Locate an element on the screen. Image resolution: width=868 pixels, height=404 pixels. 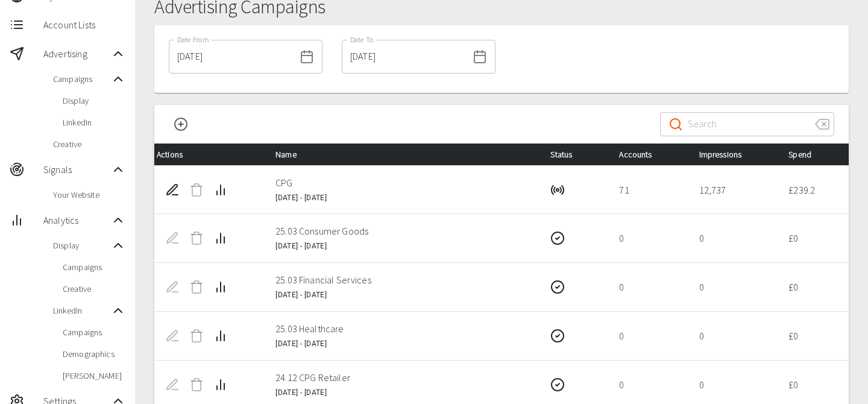
span: Advertising is located at coordinates (77, 54).